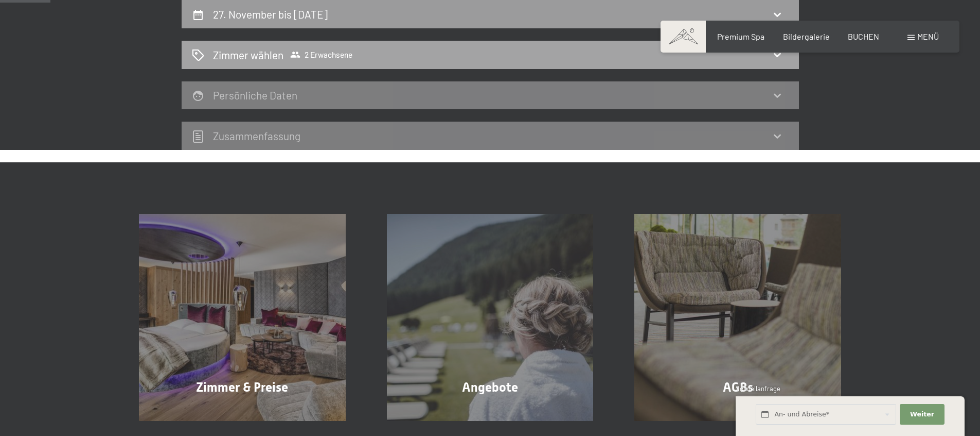  What do you see at coordinates (738, 317) in the screenshot?
I see `a: Buchung AGBs` at bounding box center [738, 317].